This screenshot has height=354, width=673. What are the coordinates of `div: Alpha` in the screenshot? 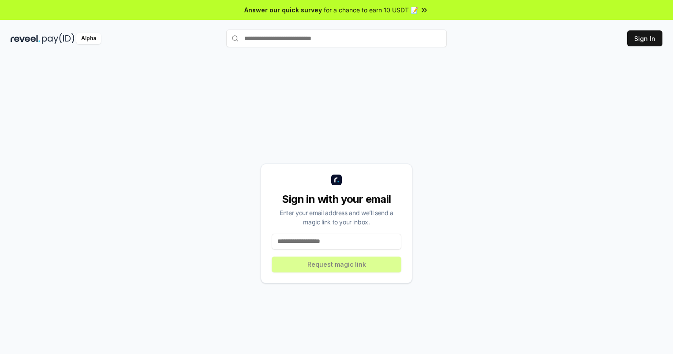 It's located at (89, 38).